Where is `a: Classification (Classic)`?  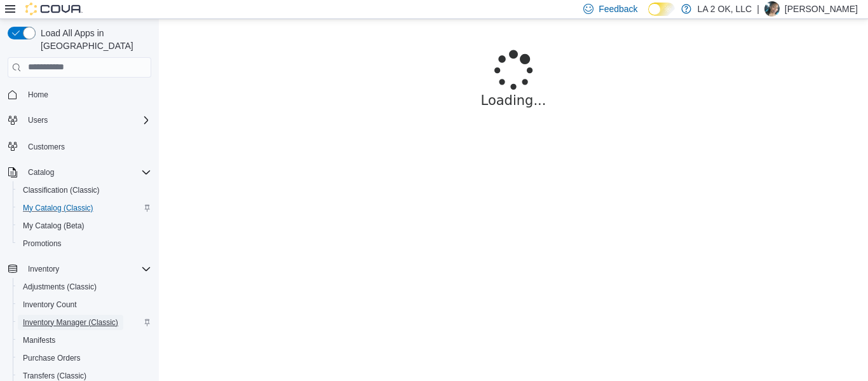
a: Classification (Classic) is located at coordinates (61, 190).